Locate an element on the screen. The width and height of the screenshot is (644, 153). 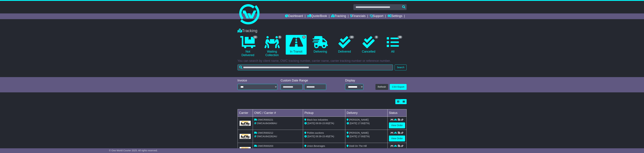
span: OWCAU643498AU is located at coordinates (267, 123).